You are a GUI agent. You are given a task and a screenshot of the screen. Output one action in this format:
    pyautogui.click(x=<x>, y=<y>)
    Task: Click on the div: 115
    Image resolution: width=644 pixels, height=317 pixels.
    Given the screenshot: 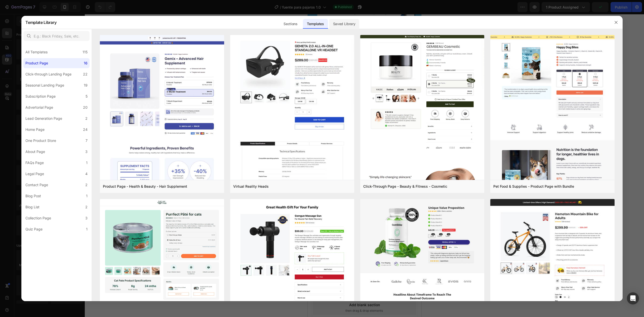 What is the action you would take?
    pyautogui.click(x=85, y=52)
    